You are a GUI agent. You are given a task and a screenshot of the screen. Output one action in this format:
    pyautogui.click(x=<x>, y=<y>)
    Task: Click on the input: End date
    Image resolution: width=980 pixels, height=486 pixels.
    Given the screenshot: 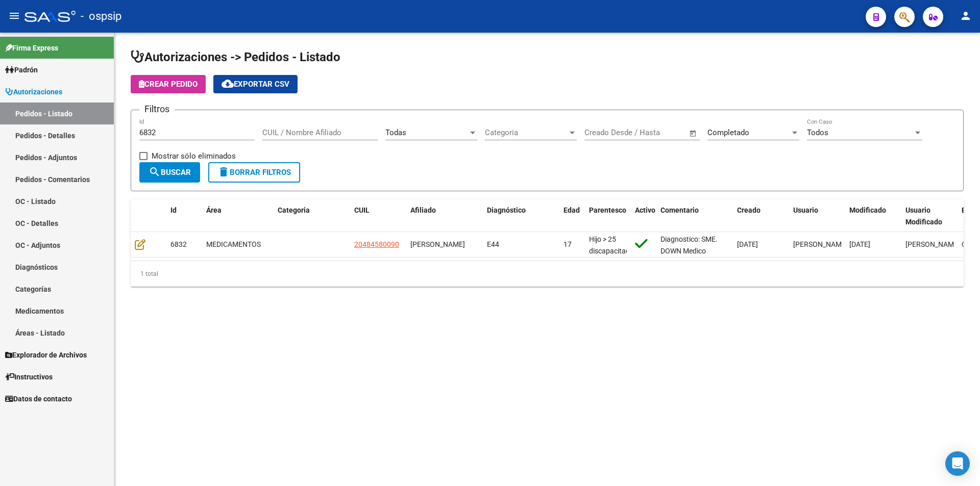 What is the action you would take?
    pyautogui.click(x=652, y=132)
    